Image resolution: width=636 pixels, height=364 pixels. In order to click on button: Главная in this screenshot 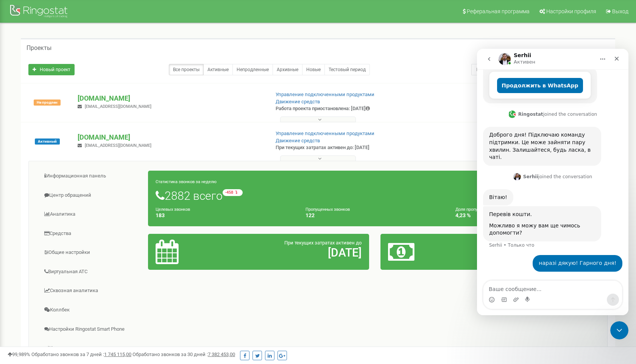, I will do `click(126, 10)`.